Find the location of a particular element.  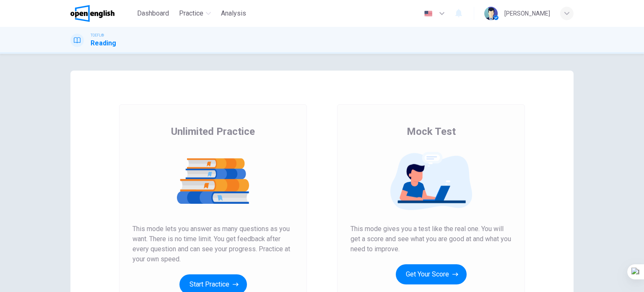

span: TOEFL® is located at coordinates (97, 35).